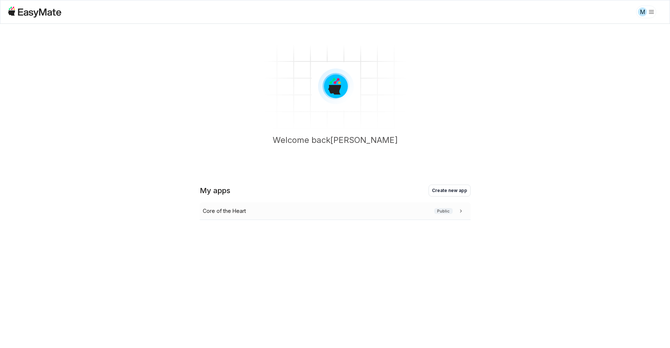 The width and height of the screenshot is (670, 348). Describe the element at coordinates (642, 12) in the screenshot. I see `div: M` at that location.